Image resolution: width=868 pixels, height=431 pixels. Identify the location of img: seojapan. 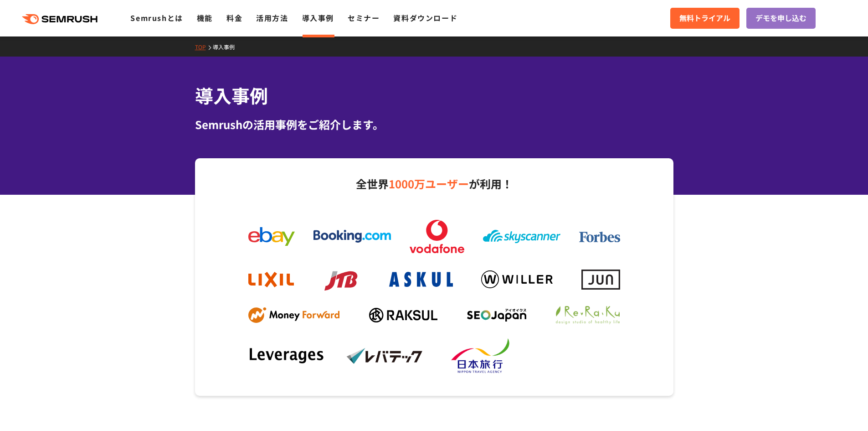
(497, 315).